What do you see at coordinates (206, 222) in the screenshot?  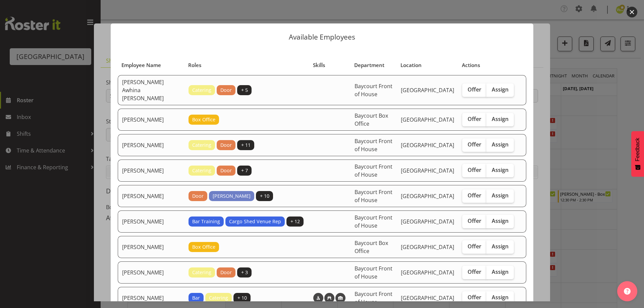 I see `span: Bar Training` at bounding box center [206, 222].